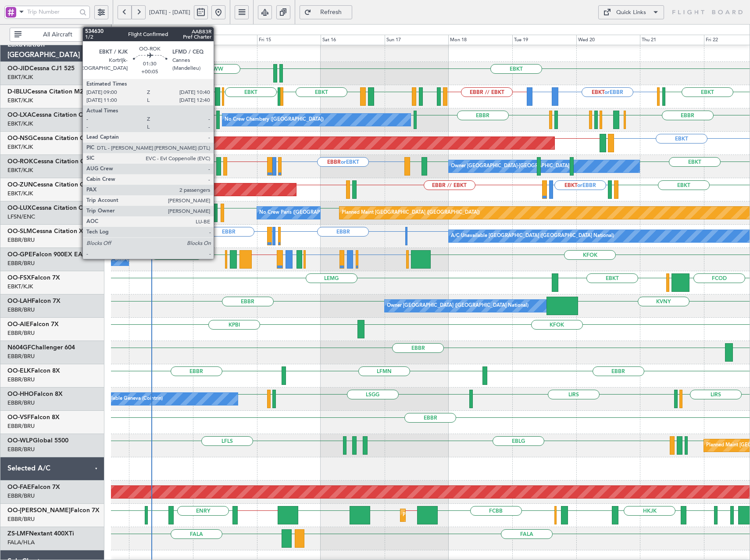 This screenshot has width=750, height=560. What do you see at coordinates (52, 12) in the screenshot?
I see `input: Trip Number` at bounding box center [52, 12].